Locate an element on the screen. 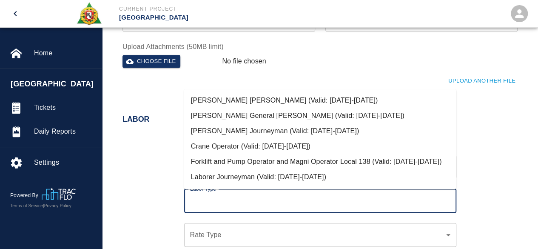  label: Labor Type is located at coordinates (203, 189).